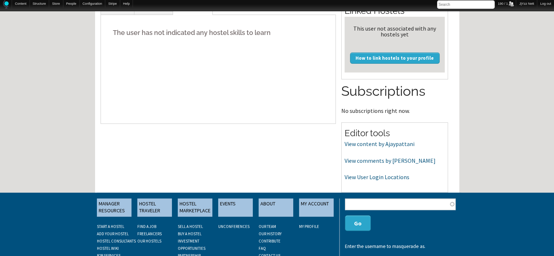 The height and width of the screenshot is (256, 554). I want to click on section: No subscriptions right now., so click(394, 98).